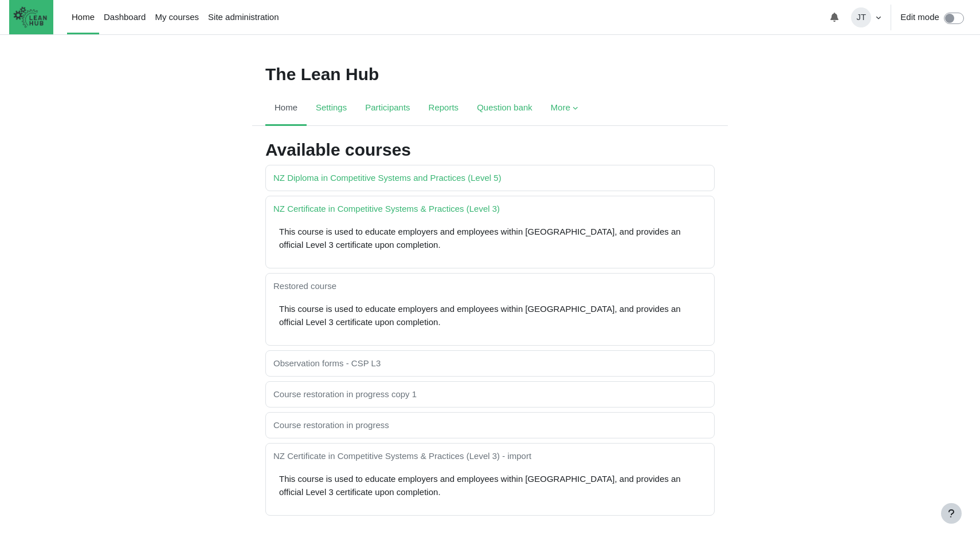 Image resolution: width=980 pixels, height=542 pixels. What do you see at coordinates (286, 109) in the screenshot?
I see `a: Home` at bounding box center [286, 109].